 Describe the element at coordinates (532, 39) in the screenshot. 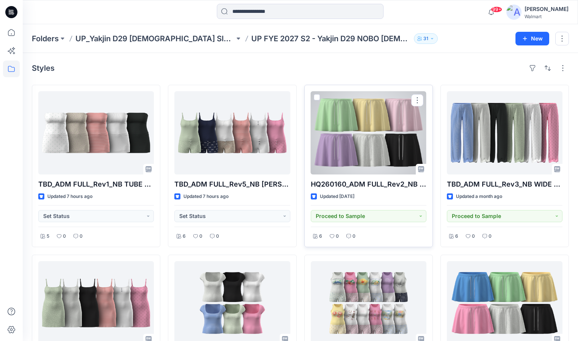

I see `button: New` at that location.